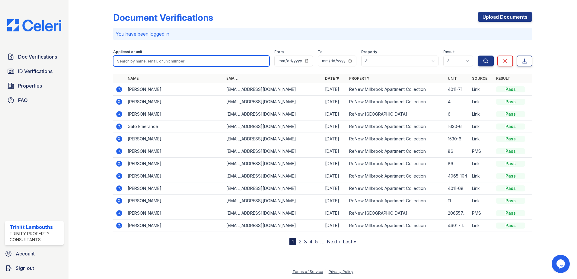  What do you see at coordinates (457, 139) in the screenshot?
I see `td: 1530-6` at bounding box center [457, 139].